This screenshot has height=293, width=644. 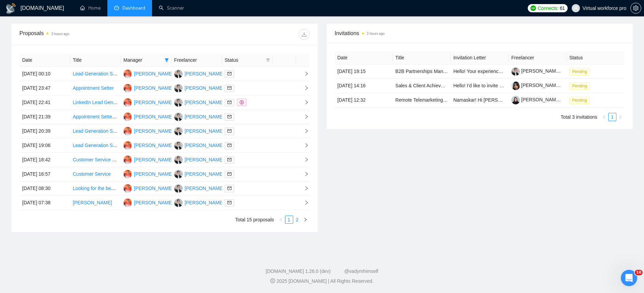 What do you see at coordinates (297, 220) in the screenshot?
I see `a: 2` at bounding box center [297, 220].